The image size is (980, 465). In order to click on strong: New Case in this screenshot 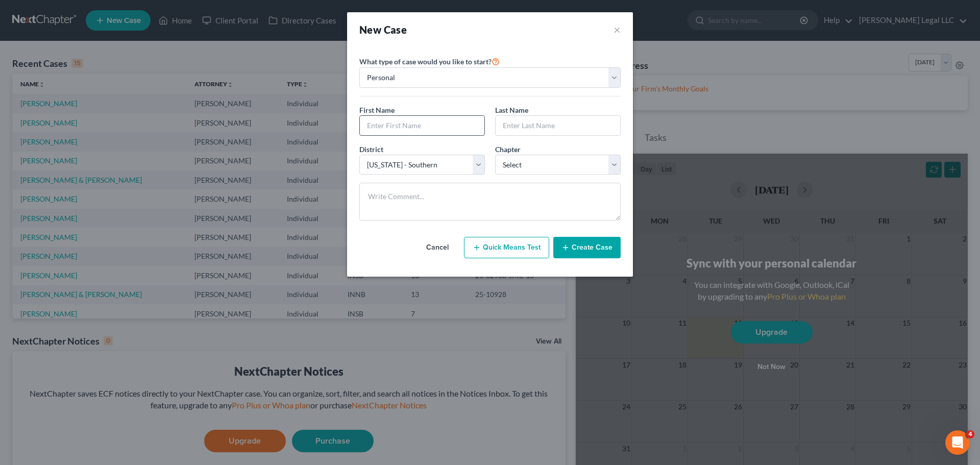, I will do `click(383, 30)`.